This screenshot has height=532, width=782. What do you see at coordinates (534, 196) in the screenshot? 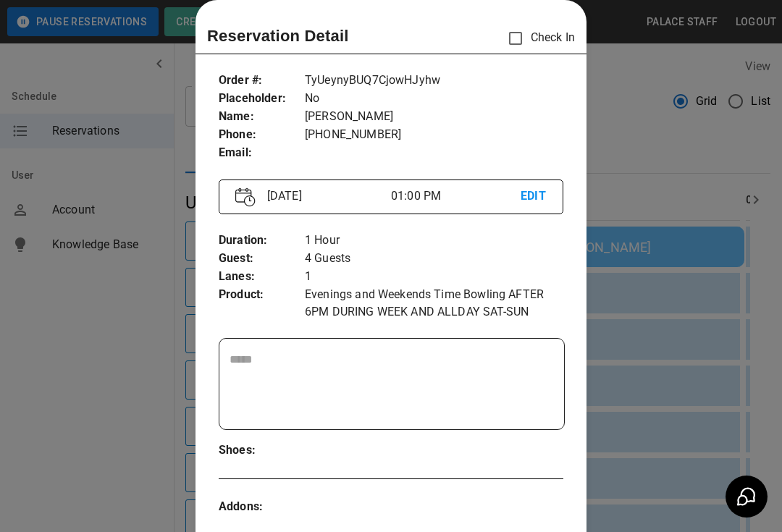
I see `p: EDIT` at bounding box center [534, 196].